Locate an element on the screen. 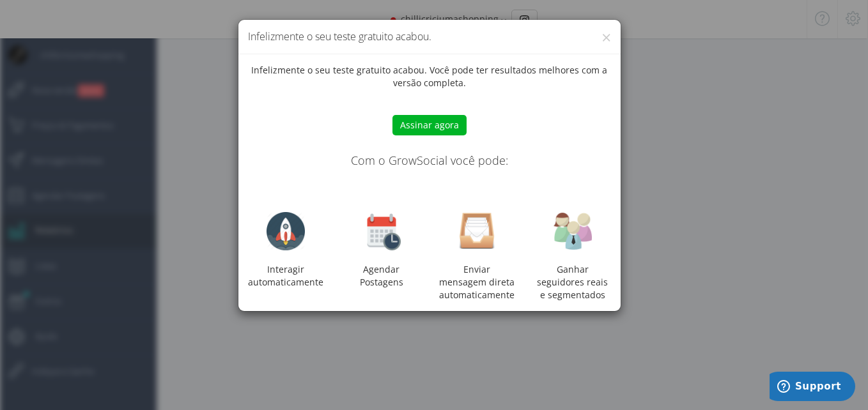 The width and height of the screenshot is (868, 410). div: Agendar Postagens is located at coordinates (382, 250).